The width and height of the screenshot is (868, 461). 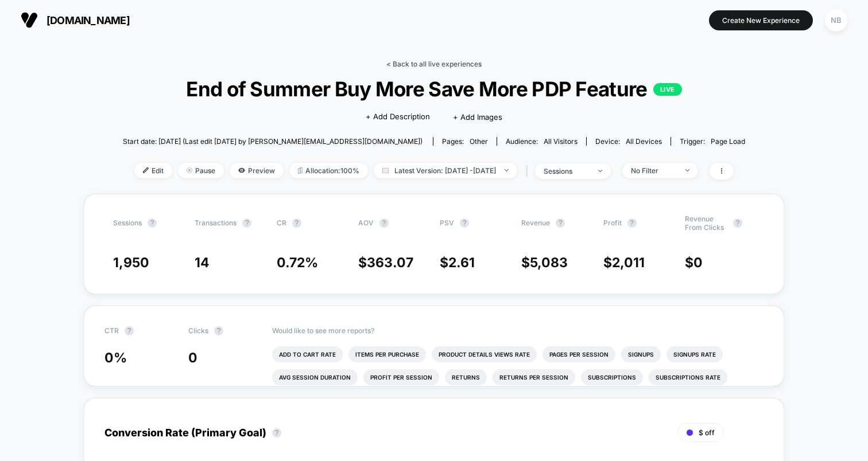 I want to click on span: 2.61, so click(x=461, y=262).